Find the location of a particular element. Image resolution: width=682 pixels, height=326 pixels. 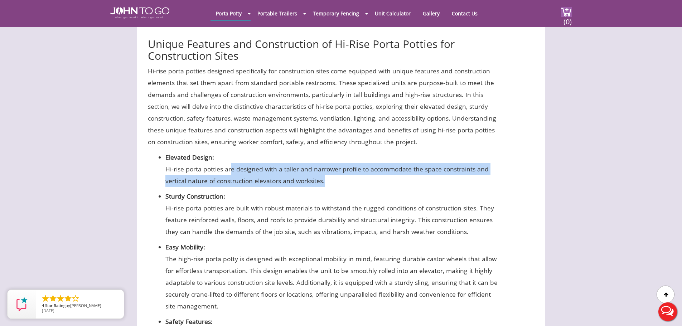

strong: Sturdy Construction: is located at coordinates (195, 196).